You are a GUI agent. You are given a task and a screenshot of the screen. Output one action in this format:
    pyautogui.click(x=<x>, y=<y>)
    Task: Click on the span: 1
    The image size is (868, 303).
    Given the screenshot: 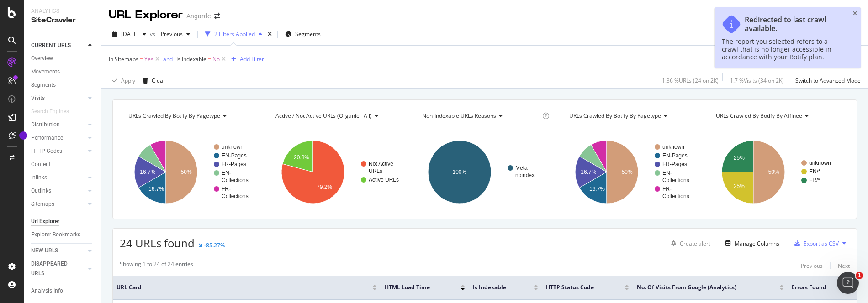 What is the action you would take?
    pyautogui.click(x=859, y=275)
    